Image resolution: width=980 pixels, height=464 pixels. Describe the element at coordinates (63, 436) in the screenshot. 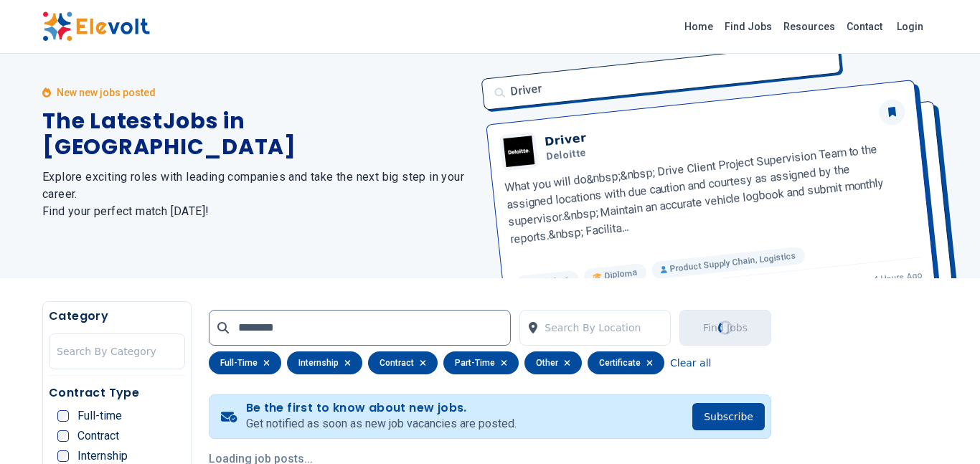

I see `input: Contract` at that location.